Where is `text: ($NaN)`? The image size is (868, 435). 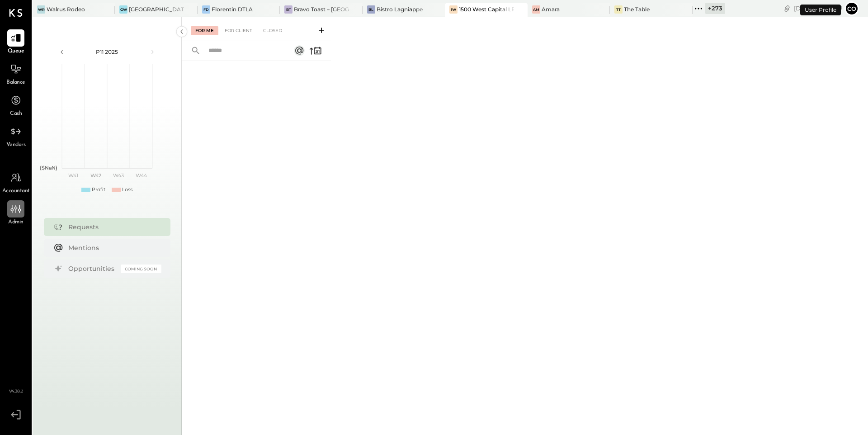
text: ($NaN) is located at coordinates (48, 168).